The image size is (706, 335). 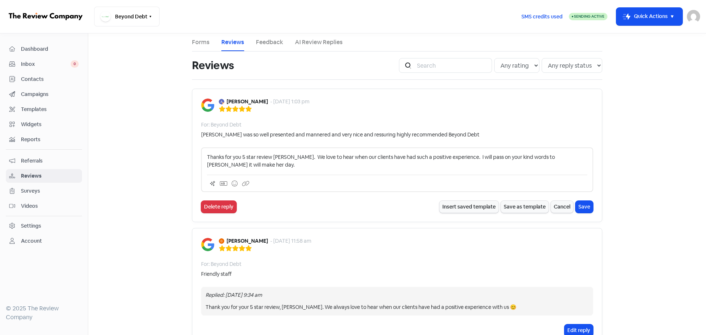 I want to click on a: Account, so click(x=44, y=241).